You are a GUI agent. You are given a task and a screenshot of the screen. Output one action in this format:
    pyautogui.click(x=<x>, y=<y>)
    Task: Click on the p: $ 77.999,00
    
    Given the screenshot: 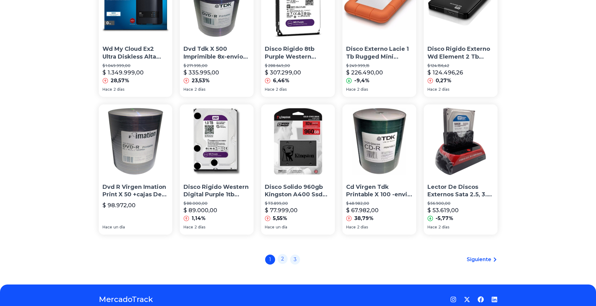 What is the action you would take?
    pyautogui.click(x=281, y=210)
    